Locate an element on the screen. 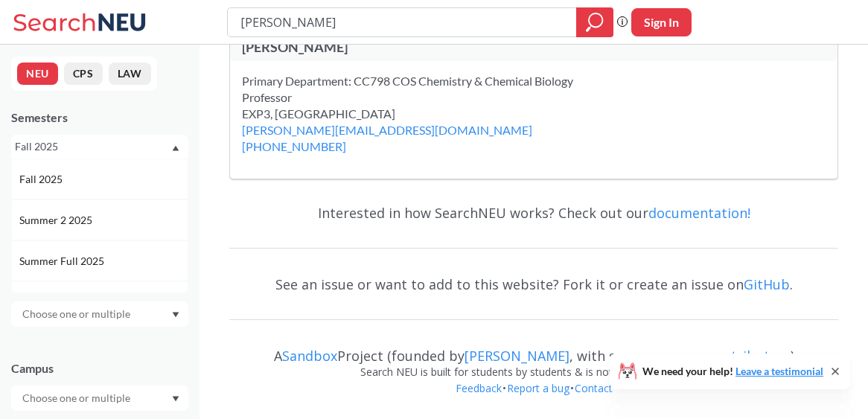 This screenshot has height=419, width=868. div: A Project (founded by , with some awesome ) is located at coordinates (534, 349).